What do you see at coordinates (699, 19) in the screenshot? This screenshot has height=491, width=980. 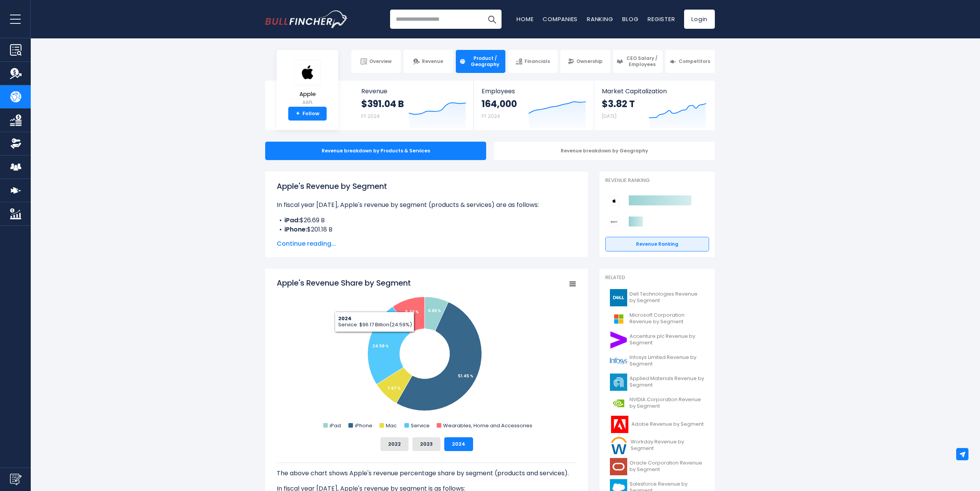 I see `a: Login` at bounding box center [699, 19].